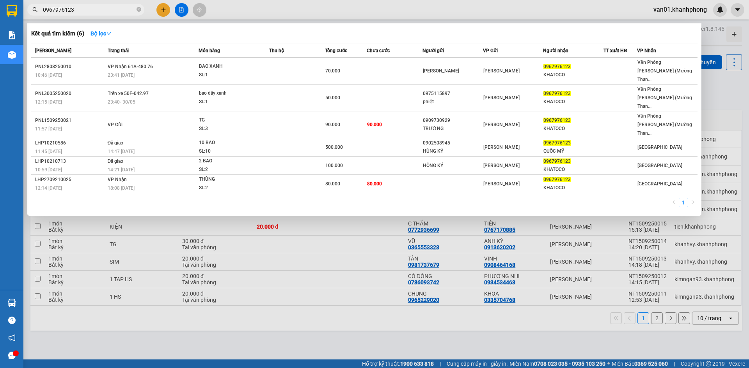 The image size is (749, 368). I want to click on span: 70.000, so click(333, 71).